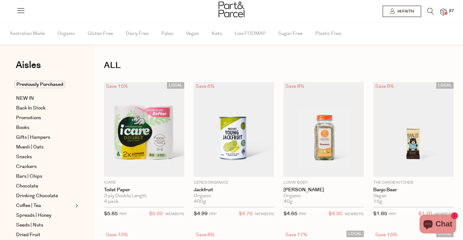  I want to click on span: Previously Purchased, so click(40, 84).